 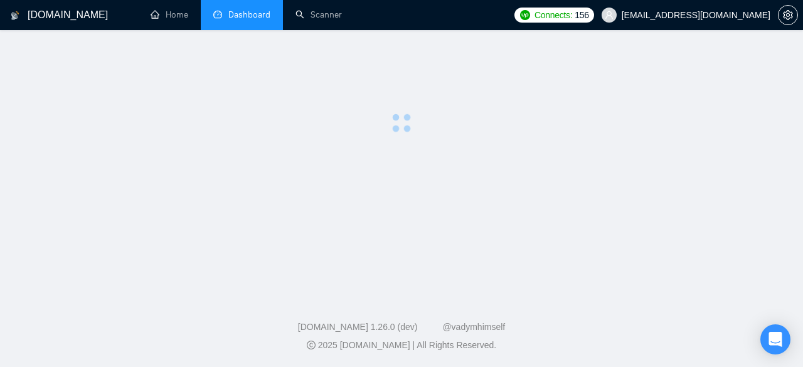 I want to click on span: Dashboard, so click(x=249, y=14).